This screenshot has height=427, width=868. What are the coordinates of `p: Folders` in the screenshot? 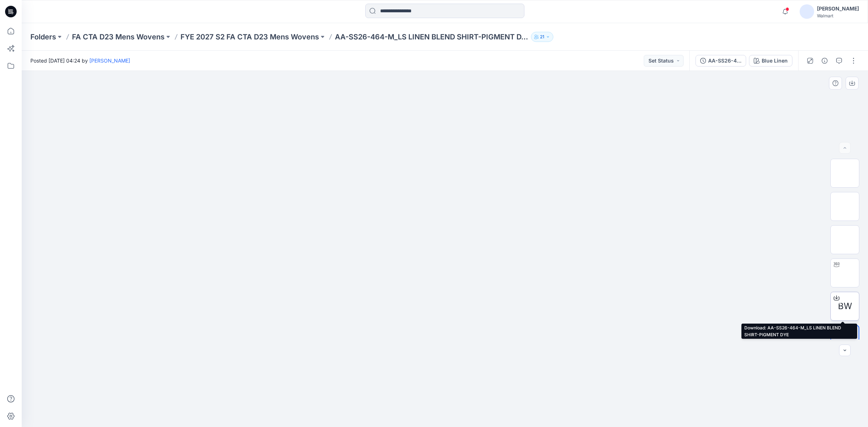 It's located at (43, 37).